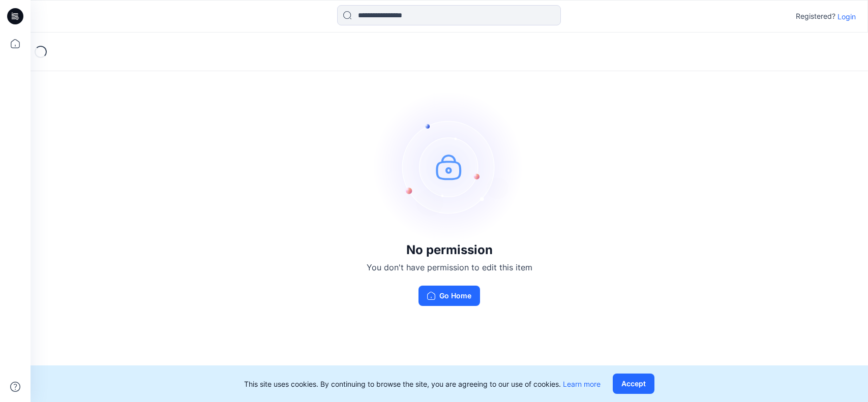  Describe the element at coordinates (582, 384) in the screenshot. I see `a: Learn more` at that location.